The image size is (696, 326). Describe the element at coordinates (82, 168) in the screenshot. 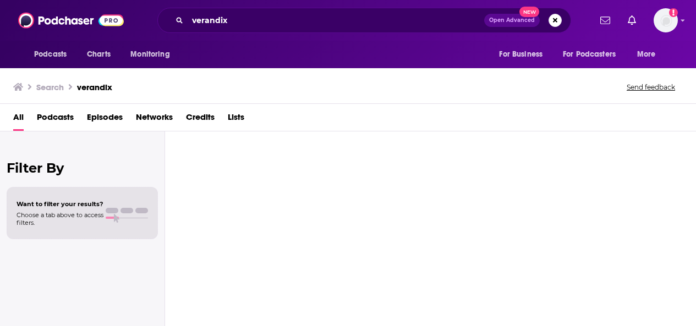

I see `h2: Filter By` at that location.